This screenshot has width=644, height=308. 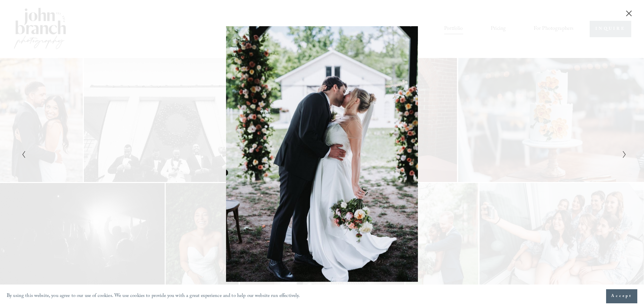 What do you see at coordinates (622, 296) in the screenshot?
I see `button: Accept` at bounding box center [622, 296].